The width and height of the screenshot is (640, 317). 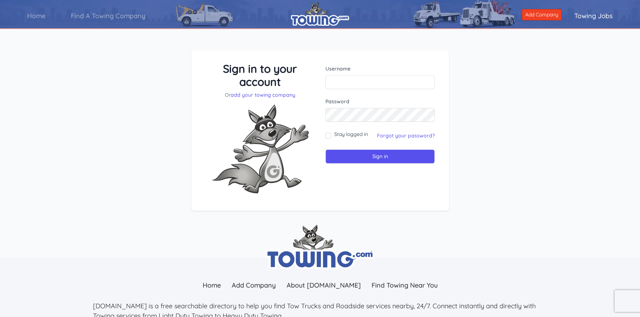 I want to click on img: towing, so click(x=320, y=247).